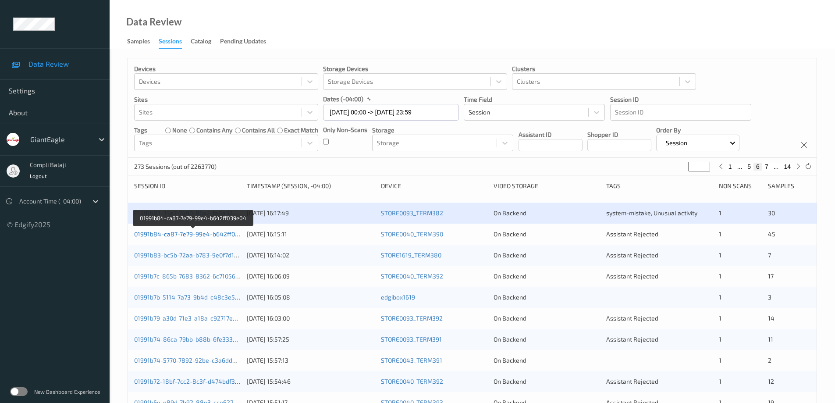 This screenshot has width=835, height=403. I want to click on div: Pending Updates, so click(243, 42).